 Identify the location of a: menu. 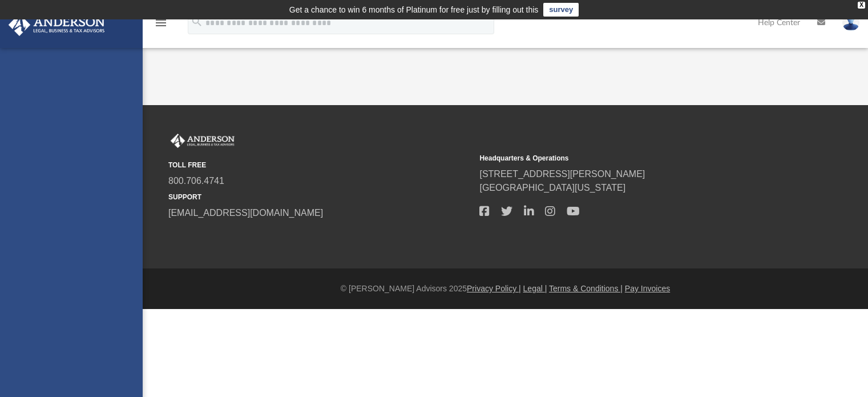
(161, 26).